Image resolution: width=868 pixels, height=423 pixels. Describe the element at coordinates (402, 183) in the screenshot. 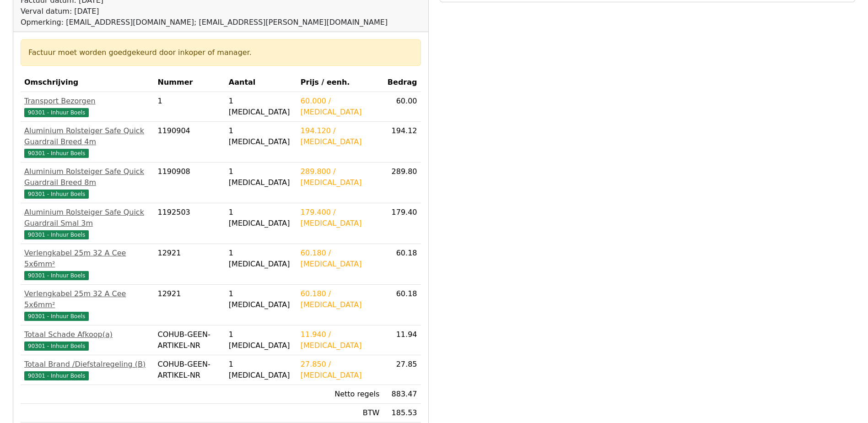

I see `td: 289.80` at that location.